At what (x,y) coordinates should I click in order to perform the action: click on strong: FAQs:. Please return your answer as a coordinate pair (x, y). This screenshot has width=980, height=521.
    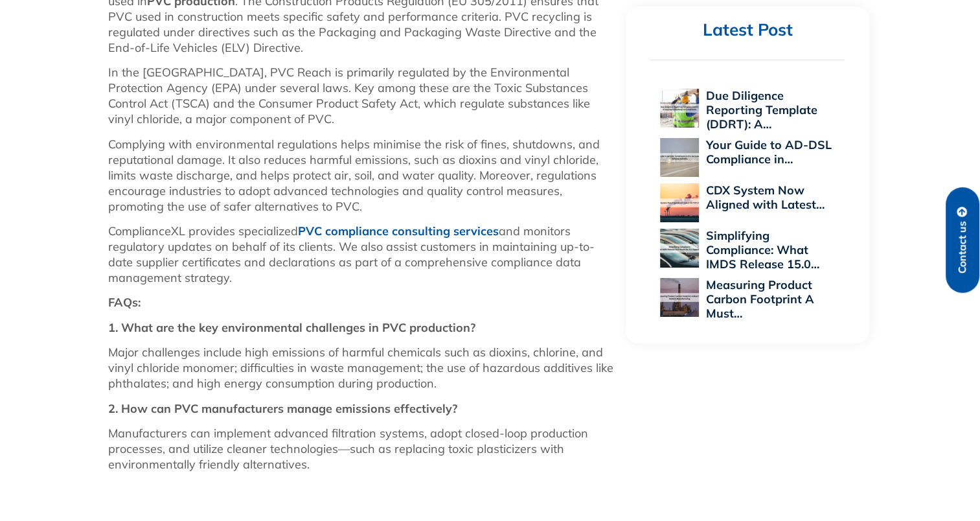
    Looking at the image, I should click on (124, 302).